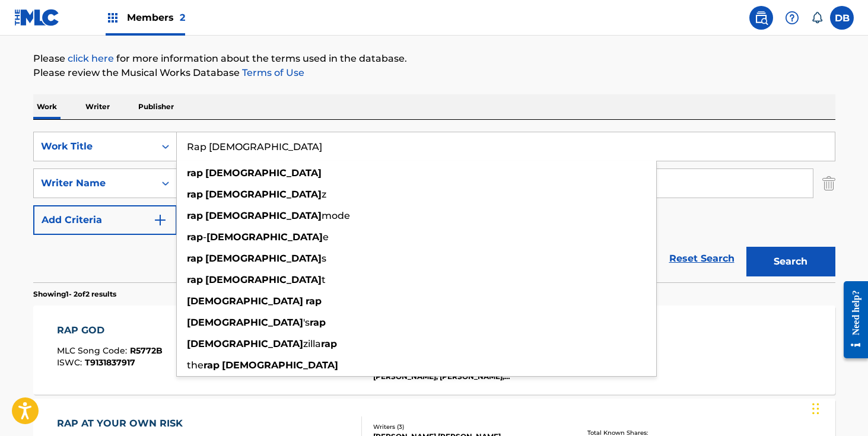  I want to click on div: Notifications, so click(817, 18).